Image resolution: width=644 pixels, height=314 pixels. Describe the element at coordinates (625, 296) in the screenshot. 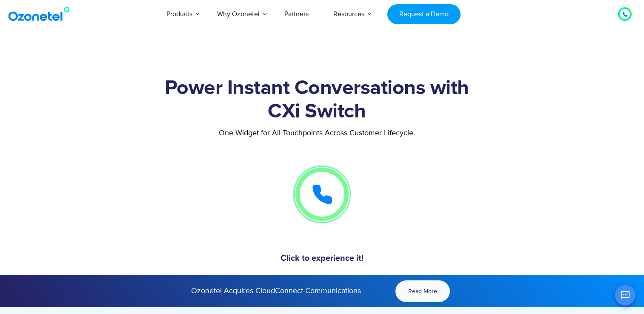

I see `button: Open chat` at that location.